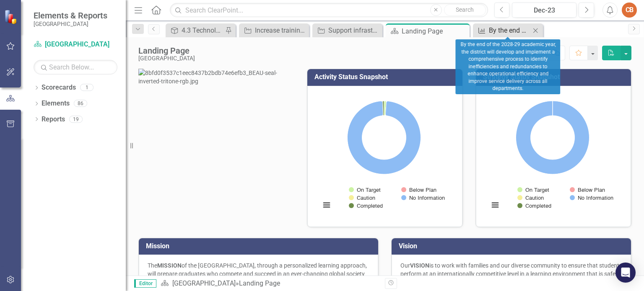 Image resolution: width=644 pixels, height=291 pixels. I want to click on p: Our is to work with families and our diverse community to ensure that students perform at an inte..., so click(511, 274).